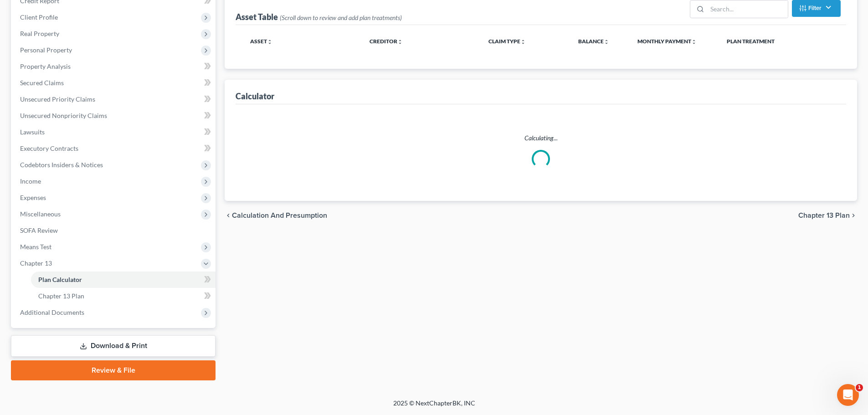  Describe the element at coordinates (279, 215) in the screenshot. I see `span: Calculation and Presumption` at that location.